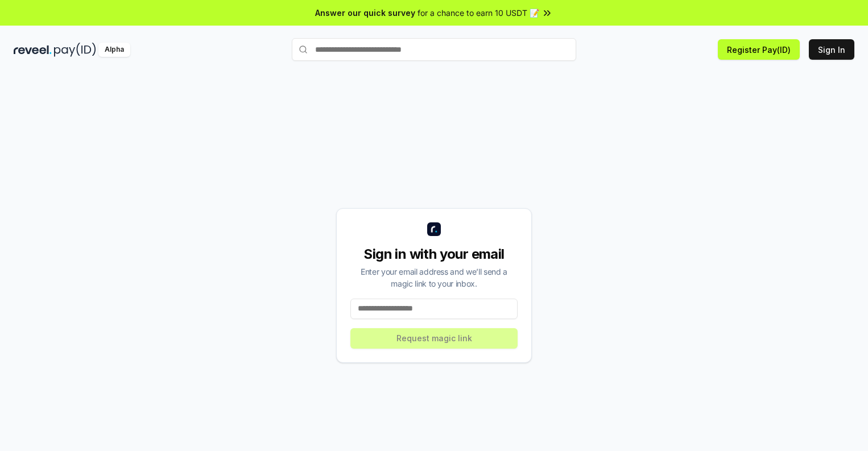  Describe the element at coordinates (832, 49) in the screenshot. I see `button: Sign In` at that location.